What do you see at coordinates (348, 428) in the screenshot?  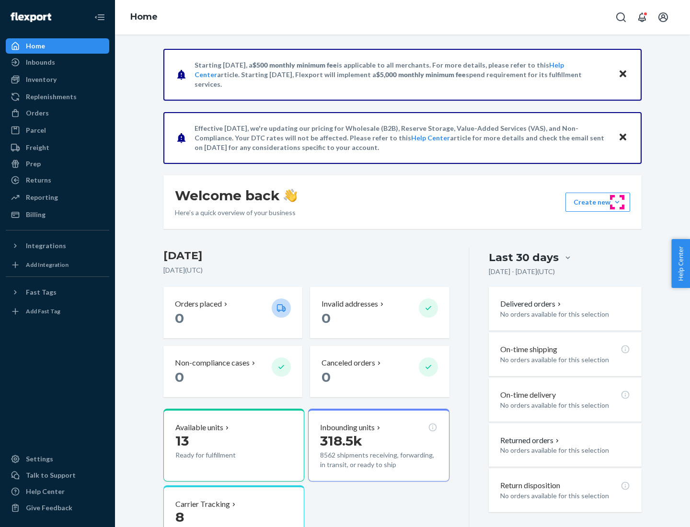 I see `p: Inbounding units` at bounding box center [348, 428].